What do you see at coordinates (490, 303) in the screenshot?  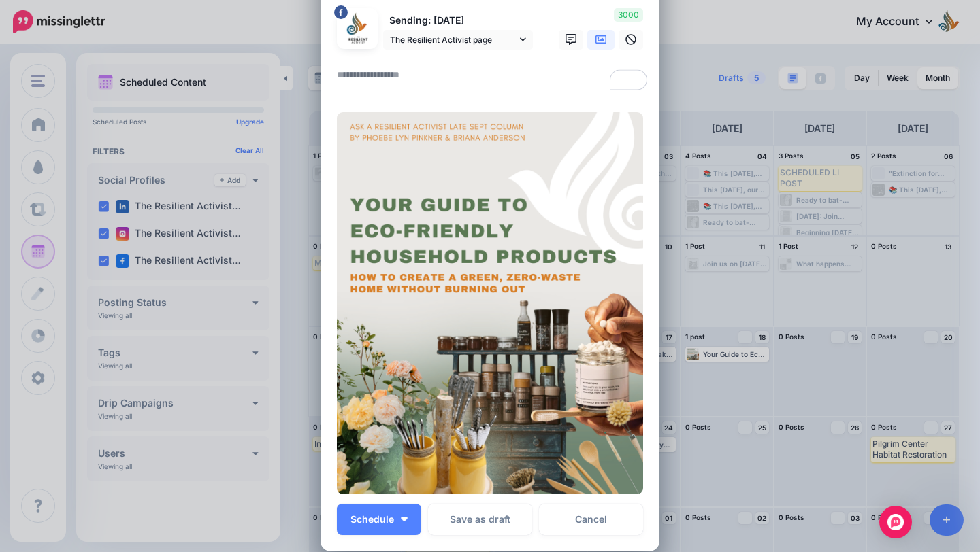 I see `img: 3WEYBIHJRHNK7A9RDDHMBV2QQI0BTP6E.png` at bounding box center [490, 303].